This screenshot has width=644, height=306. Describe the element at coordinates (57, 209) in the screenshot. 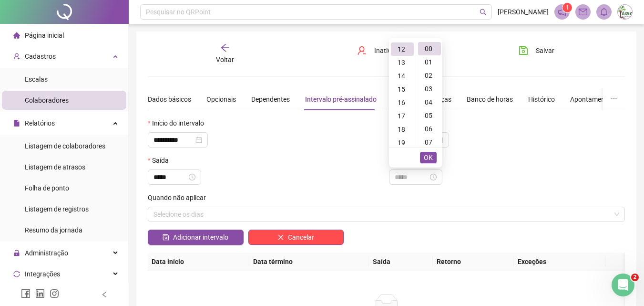

I see `span: Listagem de registros` at that location.